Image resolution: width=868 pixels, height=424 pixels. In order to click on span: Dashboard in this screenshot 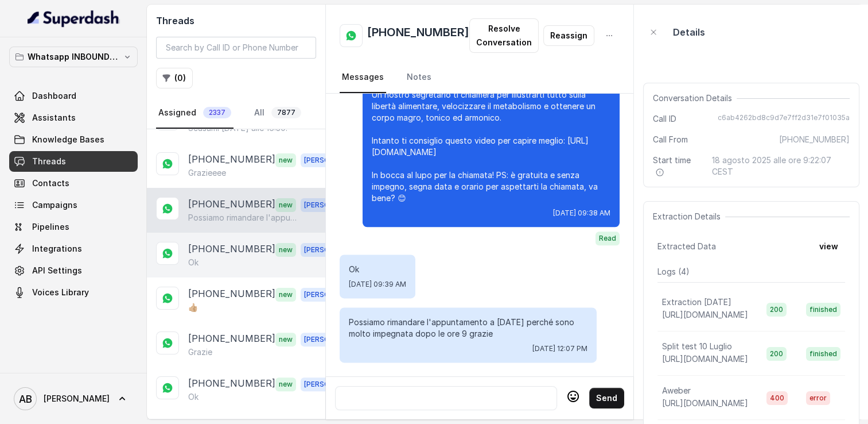, I will do `click(54, 96)`.